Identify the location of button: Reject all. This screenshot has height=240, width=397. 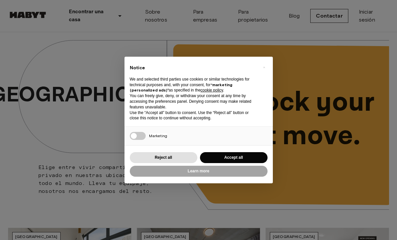
(164, 157).